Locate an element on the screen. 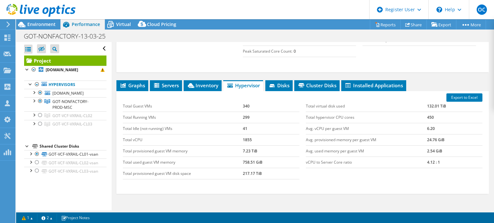 This screenshot has width=494, height=223. a: Share is located at coordinates (414, 24).